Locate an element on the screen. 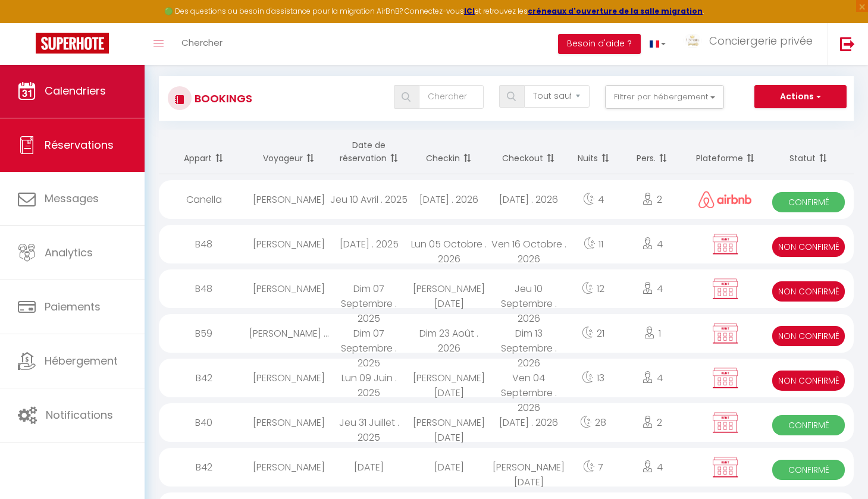  a: Chercher is located at coordinates (201, 44).